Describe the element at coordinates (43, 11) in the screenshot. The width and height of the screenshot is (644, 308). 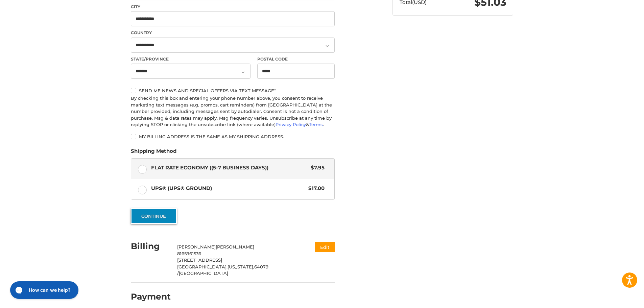
I see `h1: How can we help?` at that location.